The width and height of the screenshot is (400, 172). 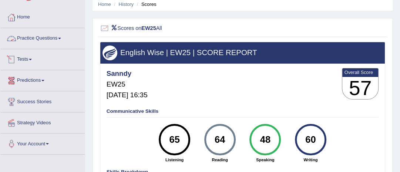 I want to click on h5: EW25, so click(x=127, y=84).